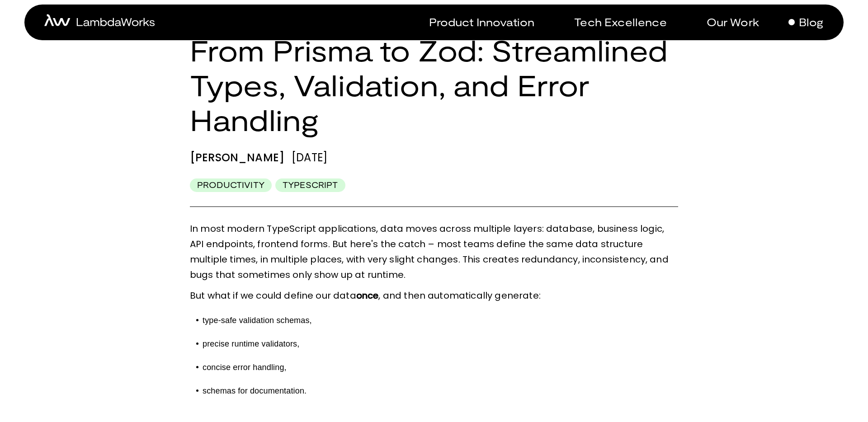  What do you see at coordinates (481, 22) in the screenshot?
I see `p: Product Innovation` at bounding box center [481, 22].